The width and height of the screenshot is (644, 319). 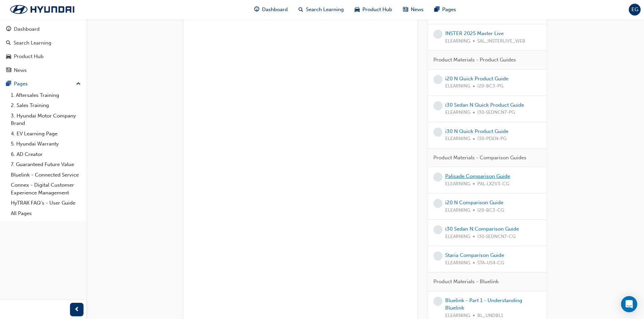 I want to click on a: HyTRAK FAQ's - User Guide, so click(x=46, y=203).